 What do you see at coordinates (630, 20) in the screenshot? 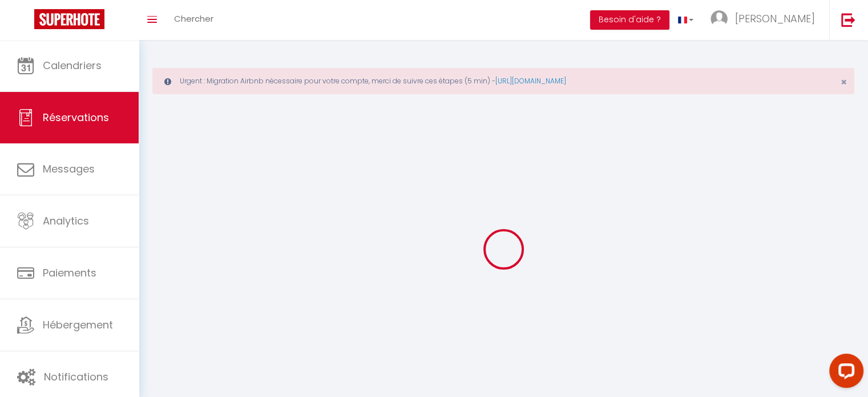
I see `button: Besoin d'aide ?` at bounding box center [630, 20].